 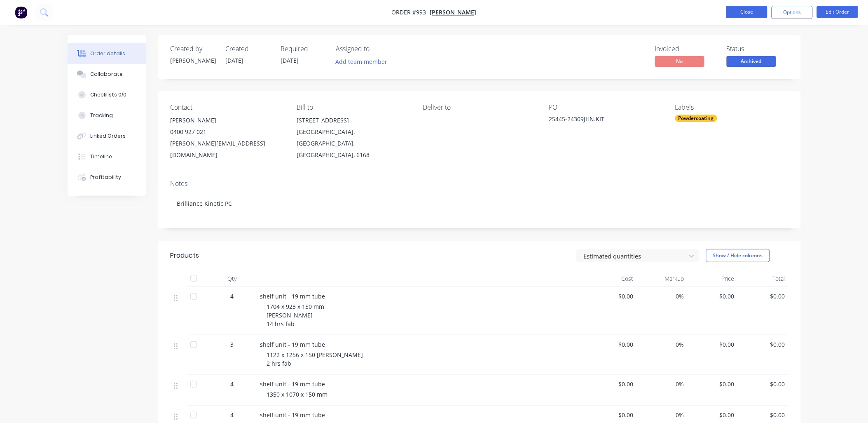 What do you see at coordinates (227, 108) in the screenshot?
I see `div: Contact` at bounding box center [227, 108].